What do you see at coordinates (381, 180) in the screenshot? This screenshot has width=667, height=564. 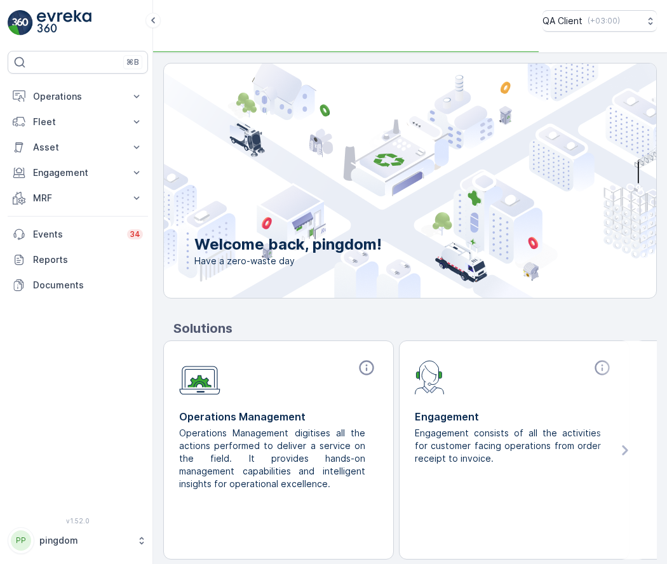 I see `img: city illustration` at bounding box center [381, 180].